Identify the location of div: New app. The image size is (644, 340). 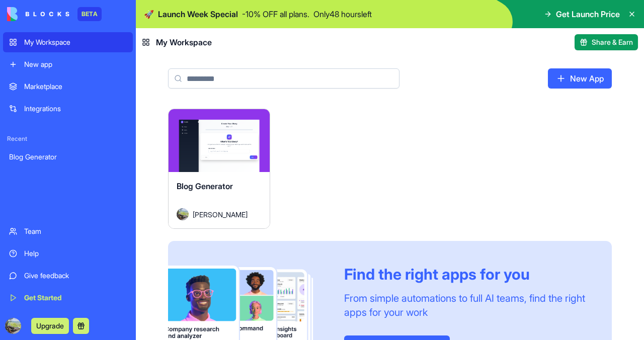
(76, 64).